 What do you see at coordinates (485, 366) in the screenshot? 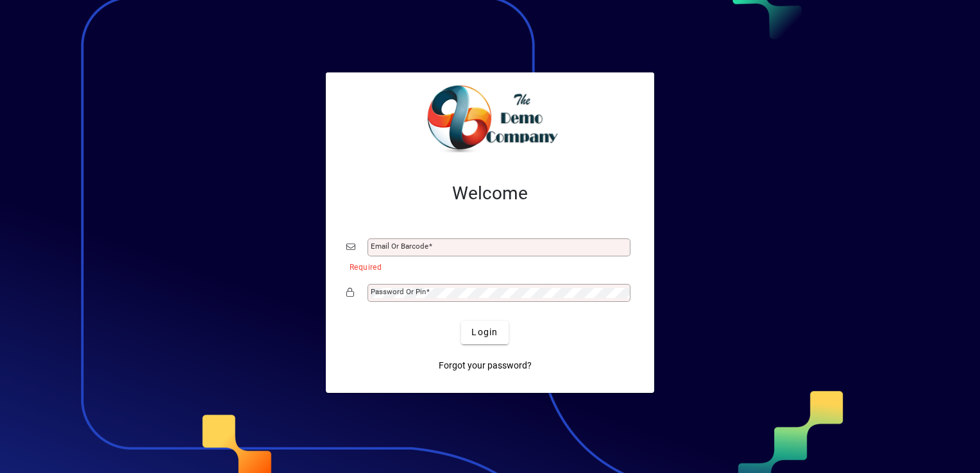
I see `a: Forgot your password?` at bounding box center [485, 366].